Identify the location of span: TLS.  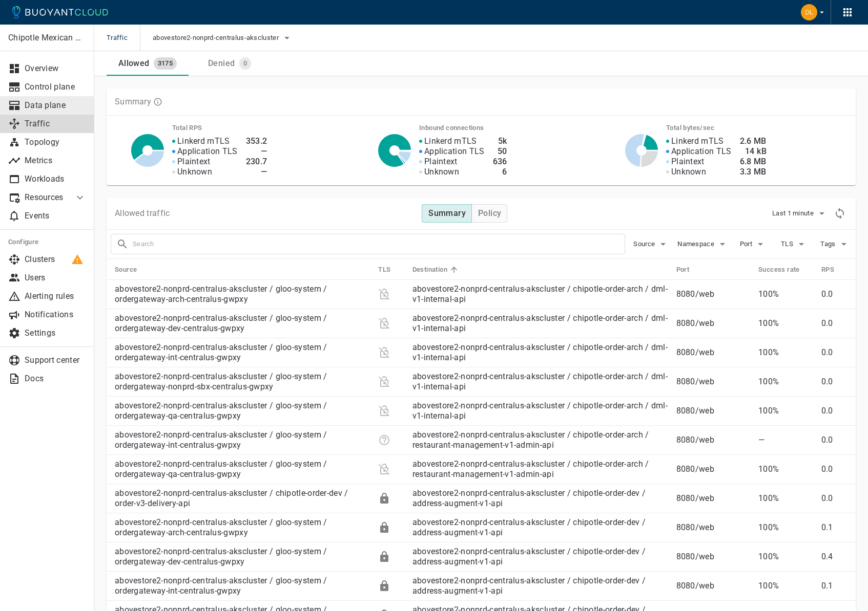
(788, 245).